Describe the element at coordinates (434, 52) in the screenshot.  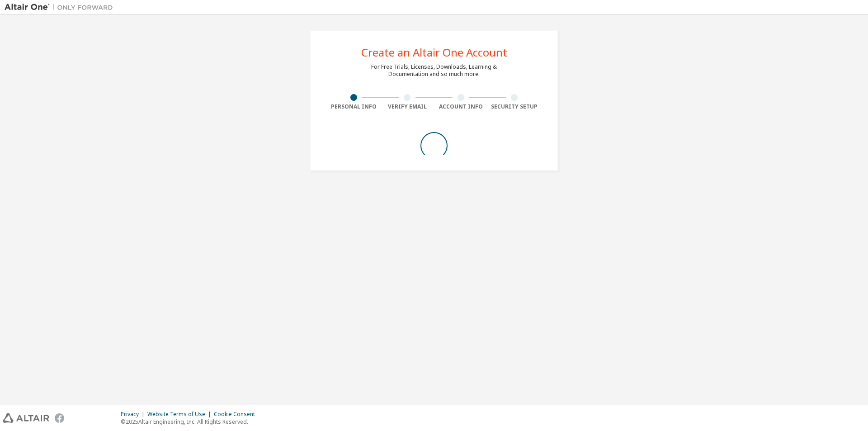
I see `div: Create an Altair One Account` at that location.